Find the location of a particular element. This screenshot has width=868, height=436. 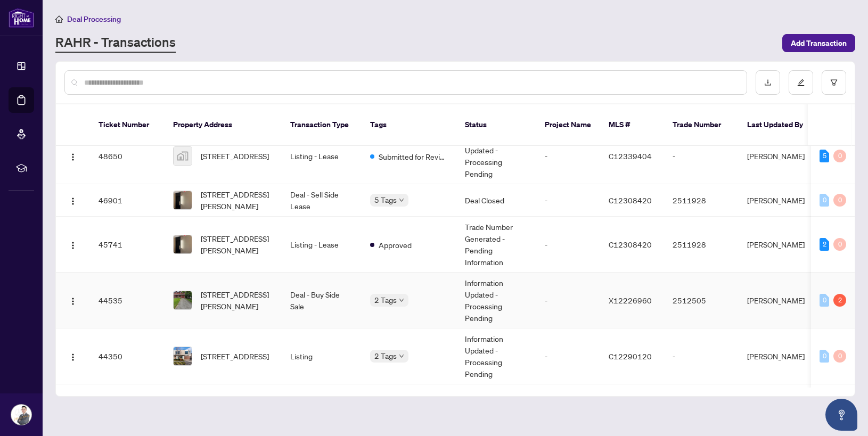

button: Open asap is located at coordinates (841, 415).